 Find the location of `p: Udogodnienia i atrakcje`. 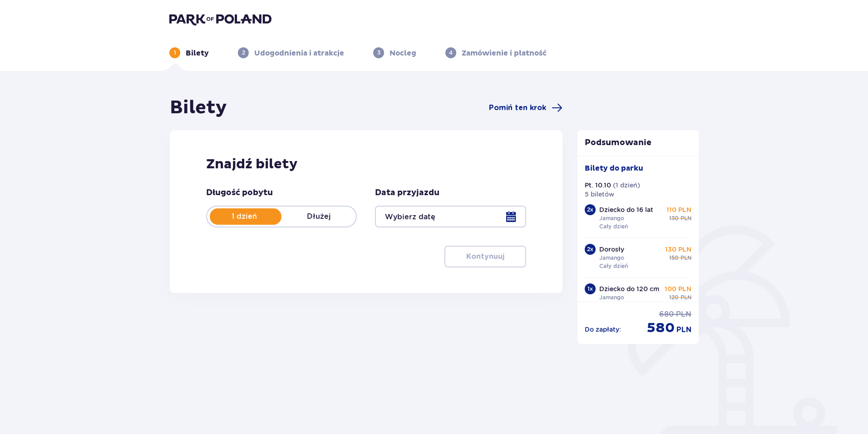

p: Udogodnienia i atrakcje is located at coordinates (300, 54).